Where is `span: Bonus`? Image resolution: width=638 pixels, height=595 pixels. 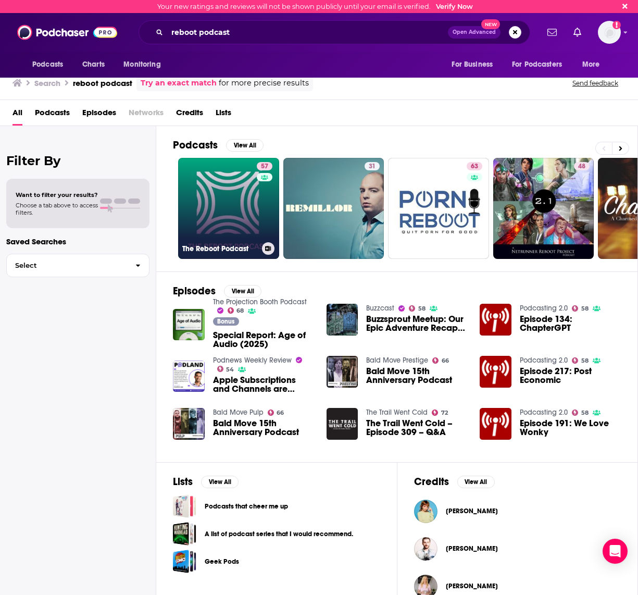
span: Bonus is located at coordinates (226, 322).